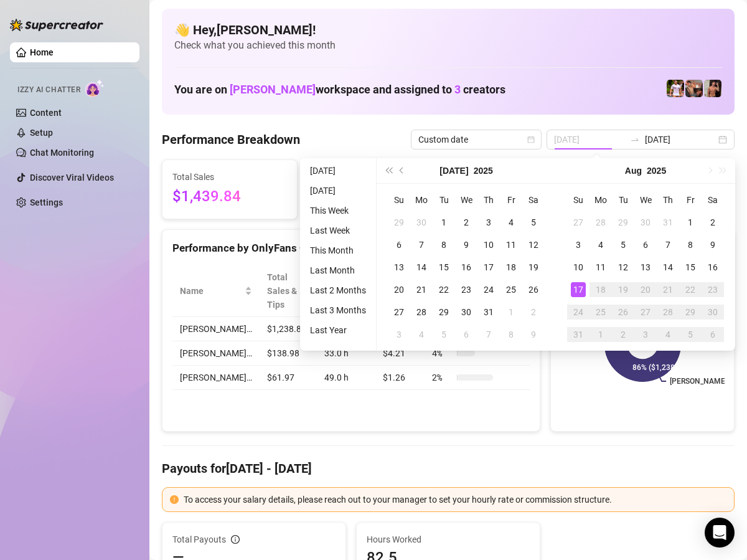  Describe the element at coordinates (601, 222) in the screenshot. I see `div: 28` at that location.